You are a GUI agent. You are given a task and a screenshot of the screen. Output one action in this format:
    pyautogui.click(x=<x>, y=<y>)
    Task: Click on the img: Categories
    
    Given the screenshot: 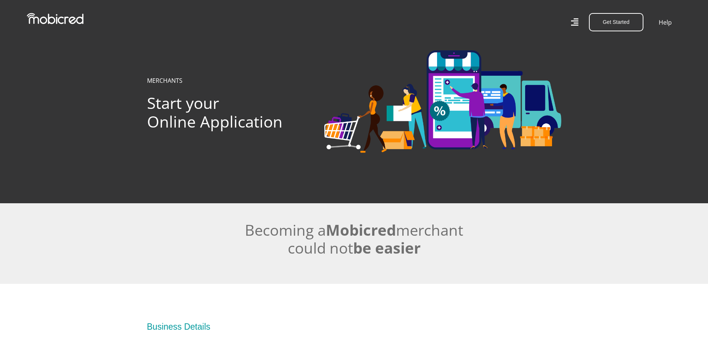 What is the action you would take?
    pyautogui.click(x=443, y=102)
    